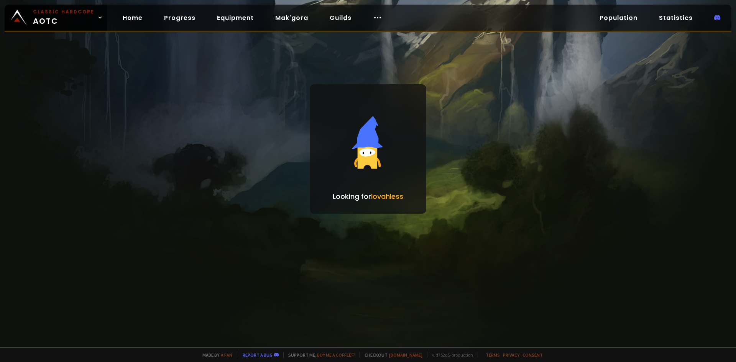 The image size is (736, 362). What do you see at coordinates (180, 18) in the screenshot?
I see `a: Progress` at bounding box center [180, 18].